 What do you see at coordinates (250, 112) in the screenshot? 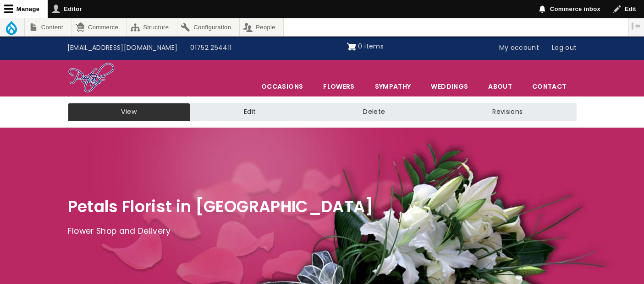
I see `a: Edit` at bounding box center [250, 112].